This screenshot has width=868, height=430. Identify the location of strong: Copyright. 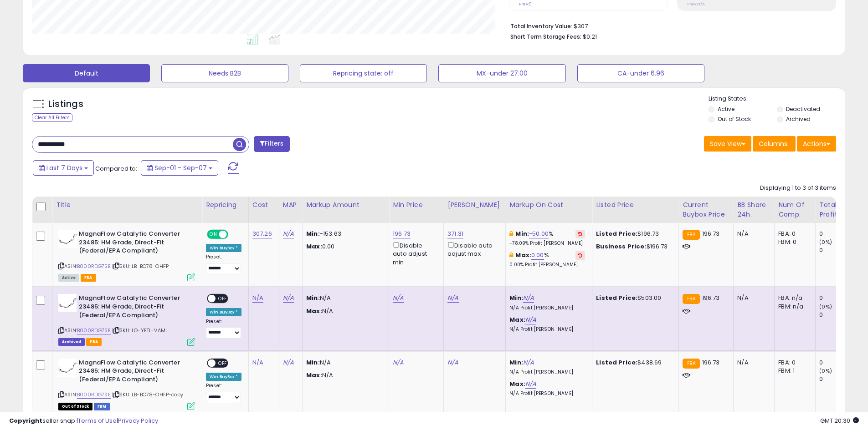
(25, 421).